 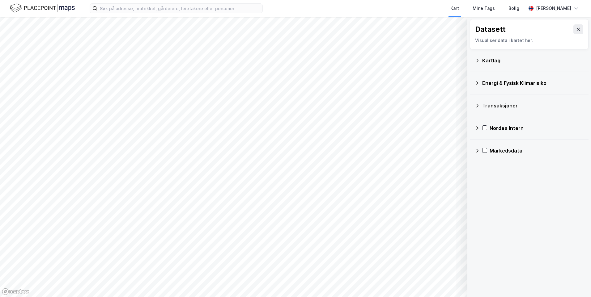 I want to click on div: Transaksjoner, so click(x=533, y=106).